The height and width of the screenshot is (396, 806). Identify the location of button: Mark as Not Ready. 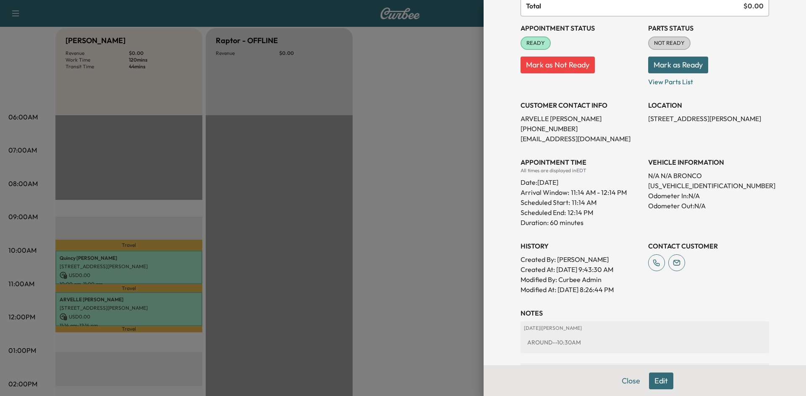
(557, 65).